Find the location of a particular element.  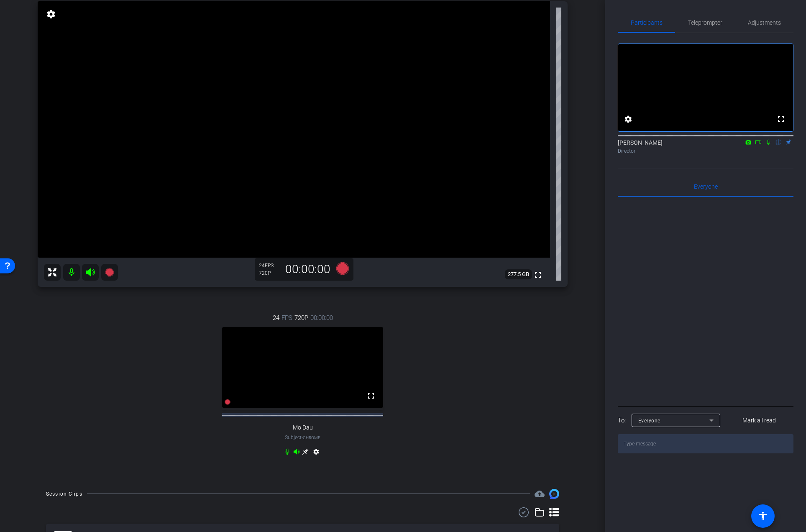

span: 720P is located at coordinates (301, 318).